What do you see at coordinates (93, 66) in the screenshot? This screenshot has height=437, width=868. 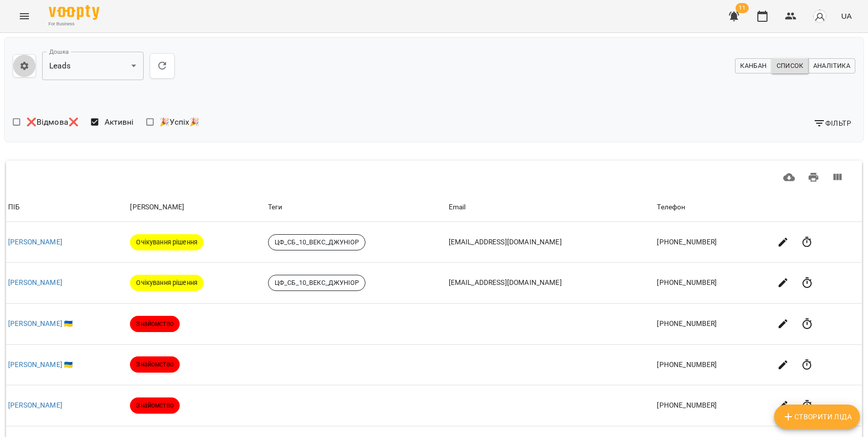 I see `div: Leads` at bounding box center [93, 66].